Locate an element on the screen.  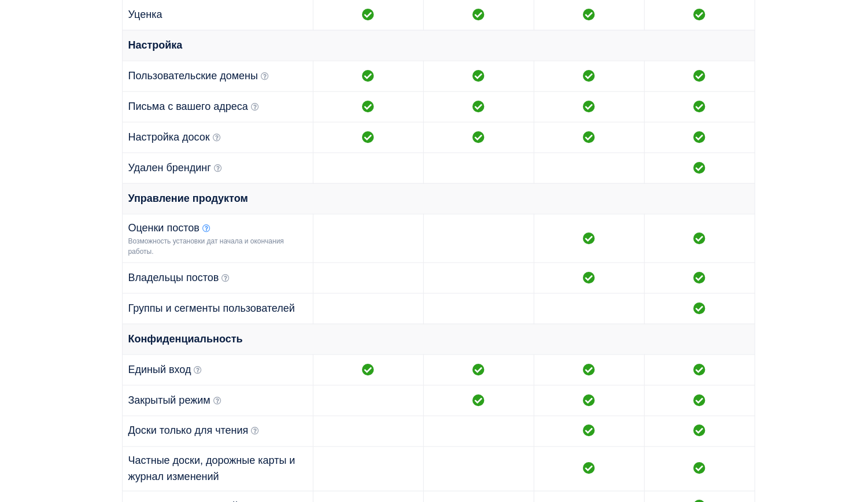
font: Уценка is located at coordinates (145, 15).